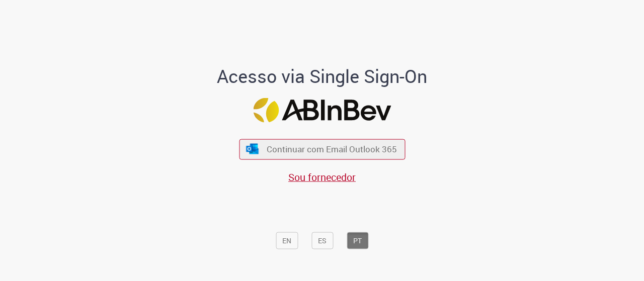 Image resolution: width=644 pixels, height=281 pixels. Describe the element at coordinates (322, 76) in the screenshot. I see `h1: Acesso via Single Sign-On` at that location.